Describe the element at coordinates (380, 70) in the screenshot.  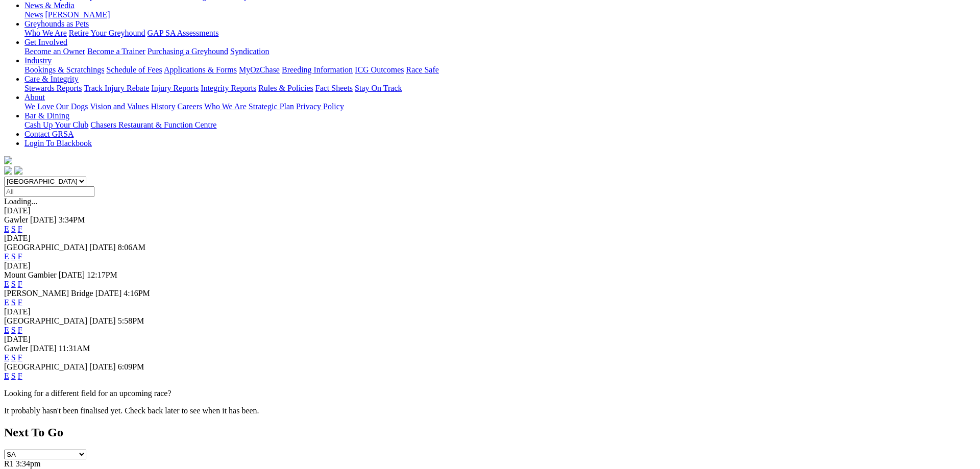
I see `a: ICG Outcomes` at that location.